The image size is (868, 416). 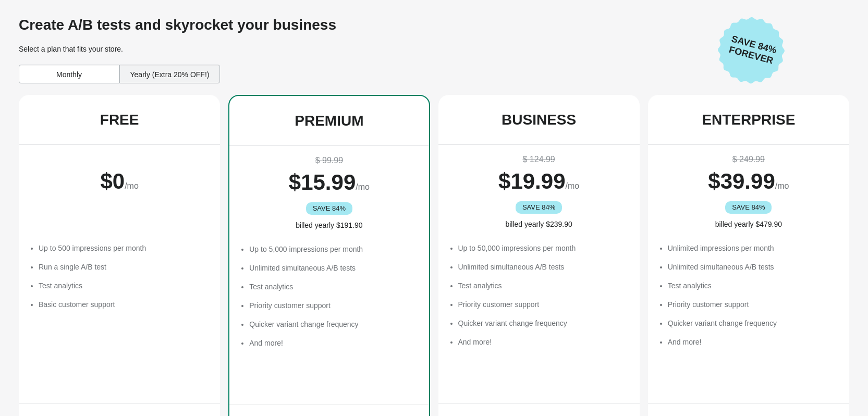 I want to click on span: $ 19.99, so click(x=532, y=181).